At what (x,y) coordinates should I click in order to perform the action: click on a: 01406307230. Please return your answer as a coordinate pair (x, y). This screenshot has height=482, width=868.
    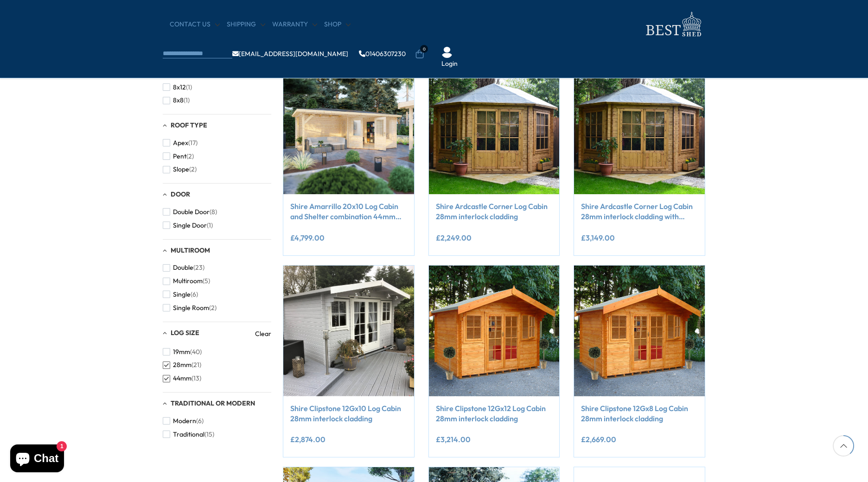
    Looking at the image, I should click on (382, 53).